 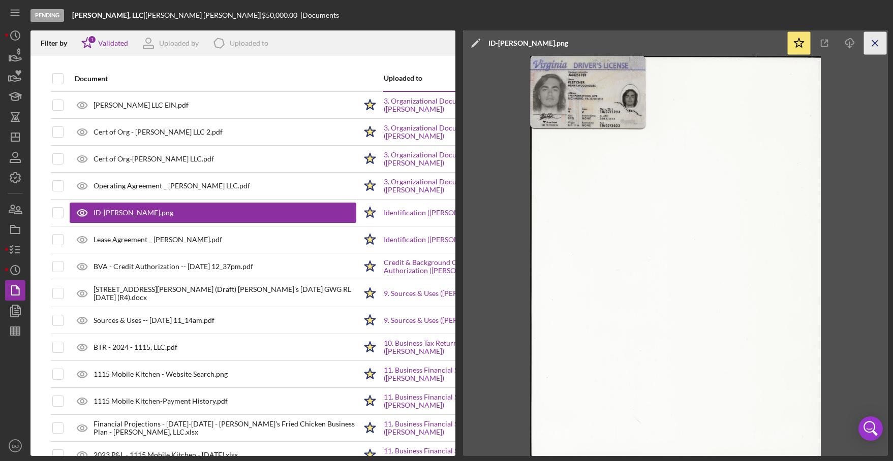 What do you see at coordinates (179, 43) in the screenshot?
I see `div: Uploaded by` at bounding box center [179, 43].